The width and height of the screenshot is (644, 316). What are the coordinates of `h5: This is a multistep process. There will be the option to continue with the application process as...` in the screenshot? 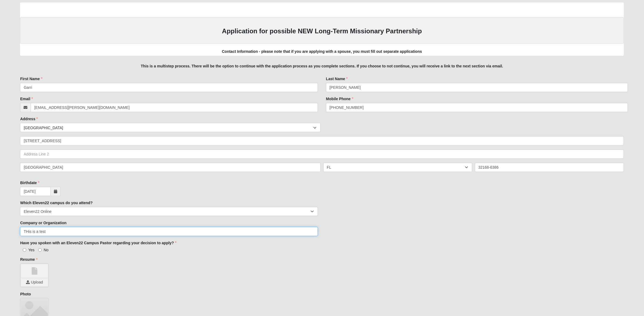 It's located at (321, 66).